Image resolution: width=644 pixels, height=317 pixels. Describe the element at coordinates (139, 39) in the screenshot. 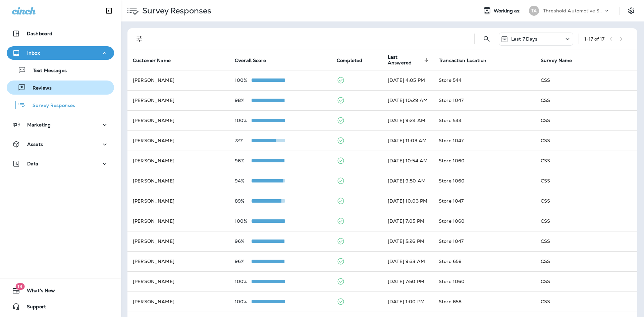

I see `button: Filters` at that location.